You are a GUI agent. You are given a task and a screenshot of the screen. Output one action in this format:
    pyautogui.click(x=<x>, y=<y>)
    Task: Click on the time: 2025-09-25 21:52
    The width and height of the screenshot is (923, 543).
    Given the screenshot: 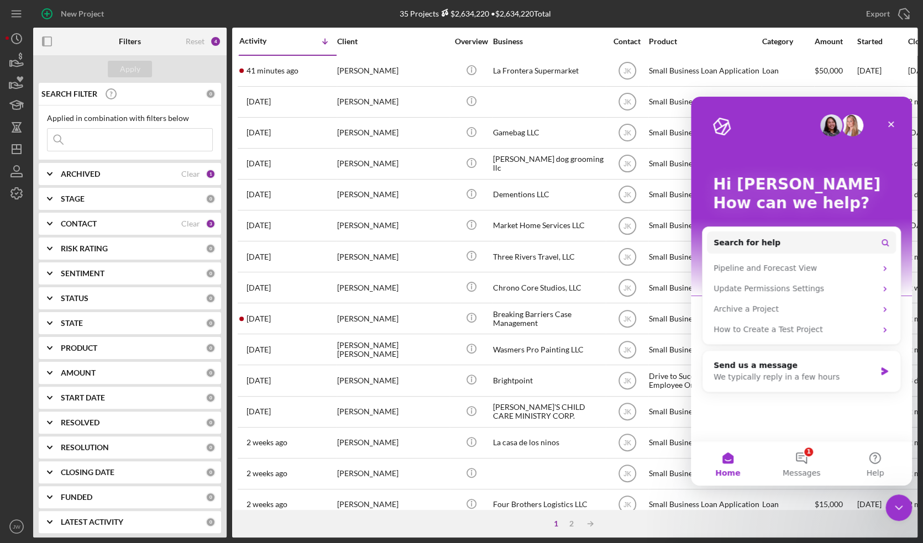 What is the action you would take?
    pyautogui.click(x=259, y=164)
    